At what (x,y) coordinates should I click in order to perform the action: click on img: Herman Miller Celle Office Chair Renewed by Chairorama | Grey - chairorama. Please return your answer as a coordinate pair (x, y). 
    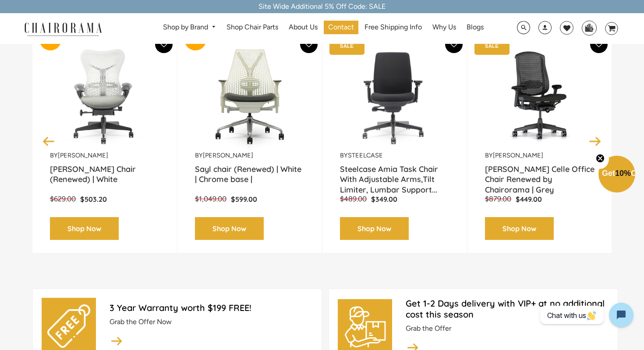
    Looking at the image, I should click on (540, 97).